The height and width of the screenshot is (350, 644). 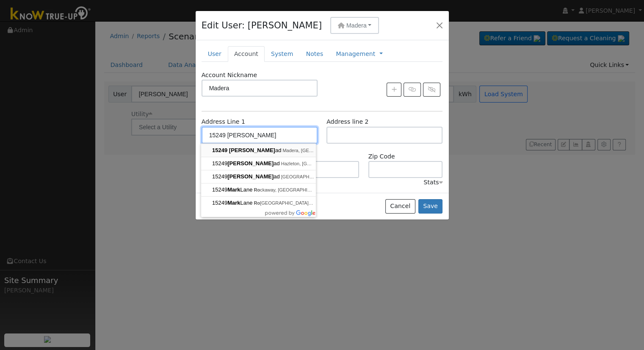 I want to click on div: Stats, so click(x=433, y=182).